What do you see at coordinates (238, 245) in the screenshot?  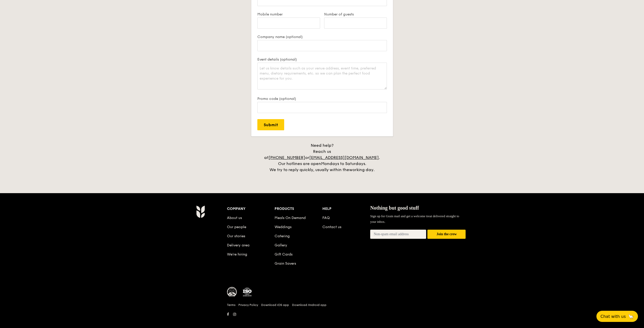 I see `a: Delivery area` at bounding box center [238, 245].